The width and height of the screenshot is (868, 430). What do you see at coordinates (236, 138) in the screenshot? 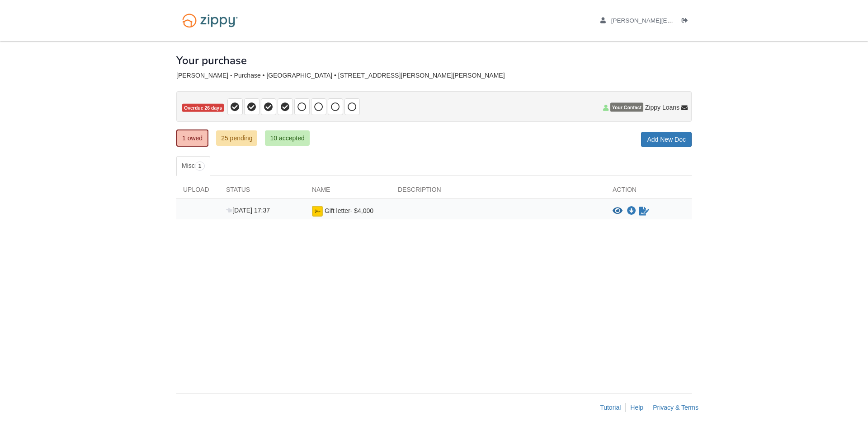
I see `a: 25 pending` at bounding box center [236, 138].